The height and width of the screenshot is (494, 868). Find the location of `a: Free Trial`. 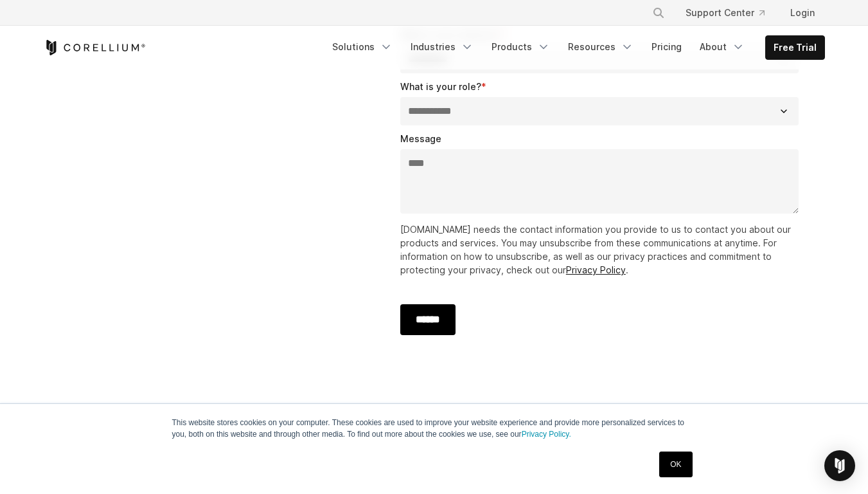

a: Free Trial is located at coordinates (795, 48).